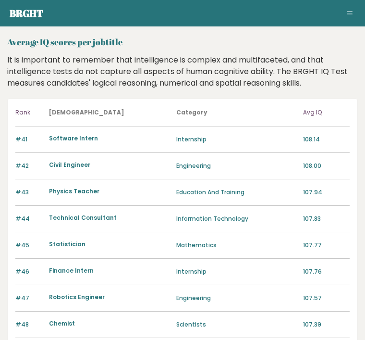  Describe the element at coordinates (326, 139) in the screenshot. I see `p: 108.14` at that location.